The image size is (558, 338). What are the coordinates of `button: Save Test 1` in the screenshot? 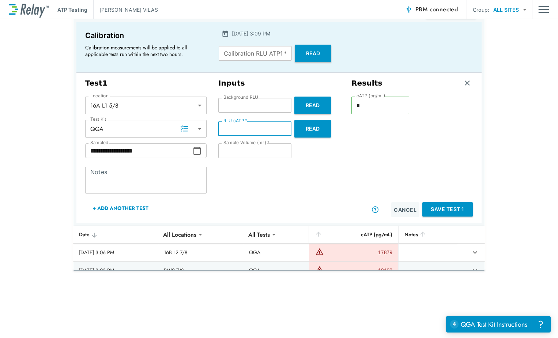 It's located at (447, 209).